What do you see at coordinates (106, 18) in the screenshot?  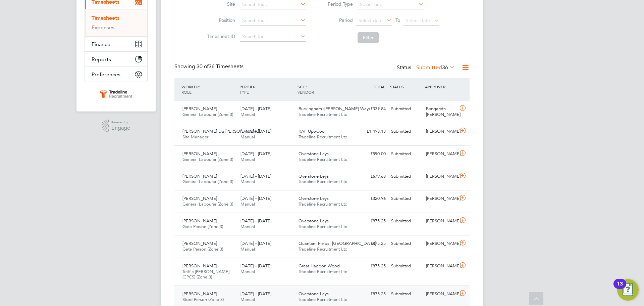 I see `a: Timesheets` at bounding box center [106, 18].